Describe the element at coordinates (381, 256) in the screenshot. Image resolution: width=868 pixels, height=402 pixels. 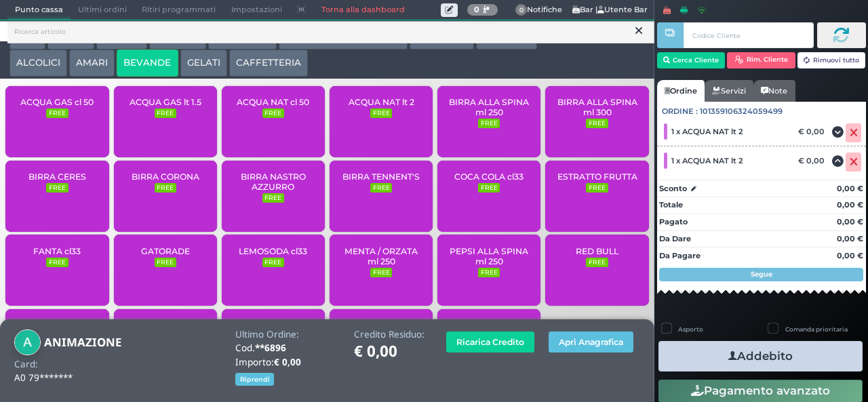
I see `span: MENTA / ORZATA ml 250` at that location.